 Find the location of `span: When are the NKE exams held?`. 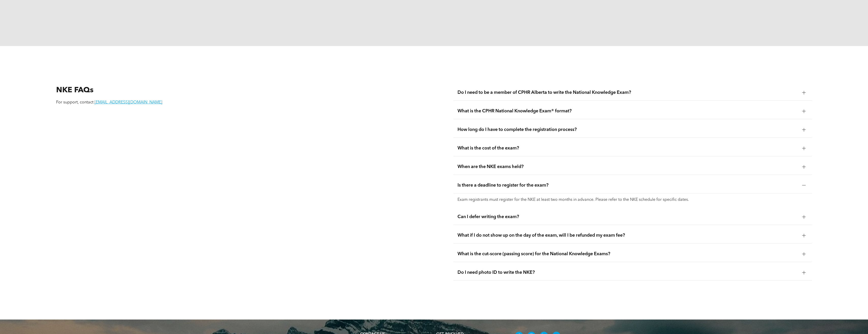

span: When are the NKE exams held? is located at coordinates (628, 167).